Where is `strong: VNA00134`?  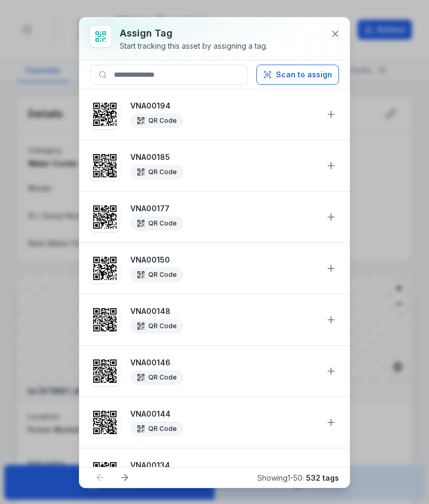 strong: VNA00134 is located at coordinates (223, 465).